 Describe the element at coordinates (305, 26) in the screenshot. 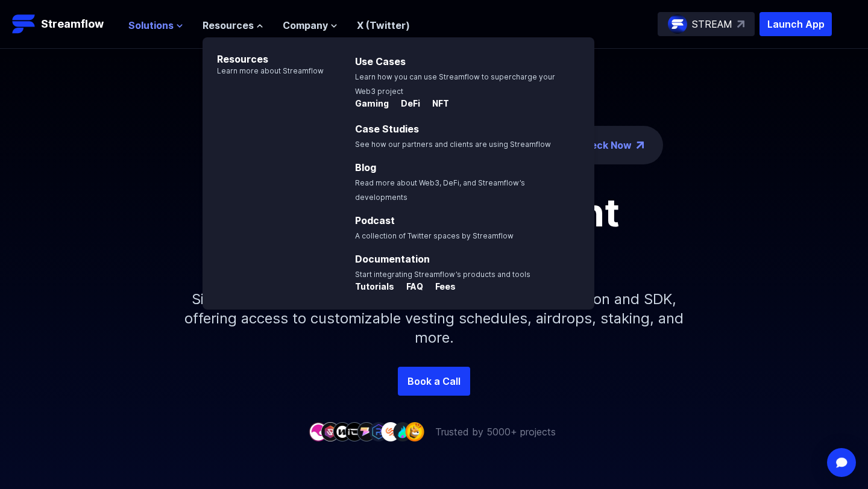

I see `span: Company` at that location.